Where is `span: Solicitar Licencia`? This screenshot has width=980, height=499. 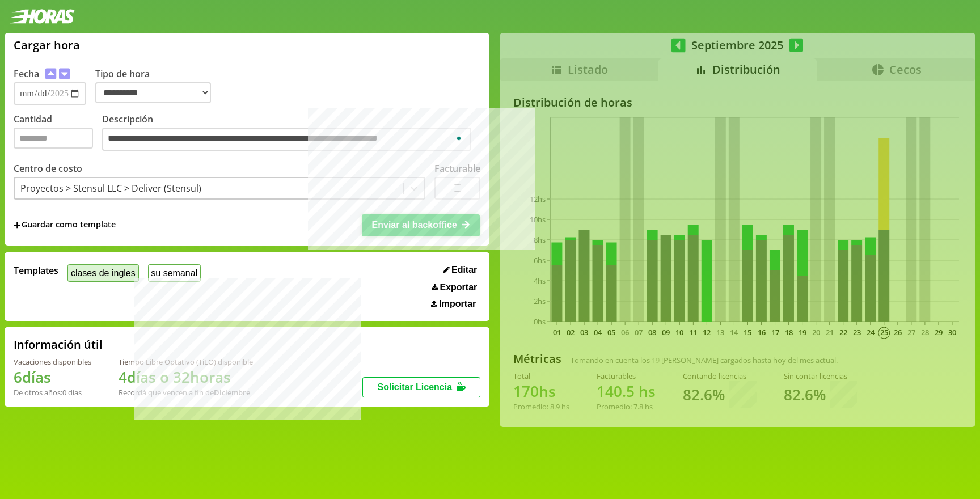
span: Solicitar Licencia is located at coordinates (415, 387).